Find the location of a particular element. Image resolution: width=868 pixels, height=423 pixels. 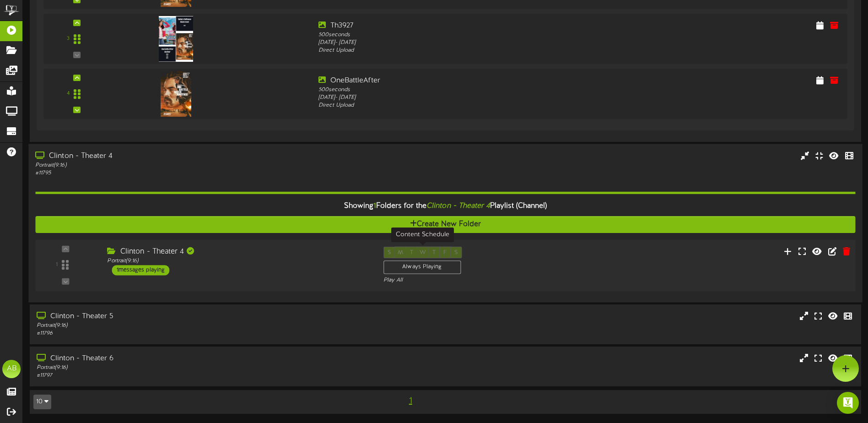

div: Showing Folders for the Playlist (Channel) is located at coordinates (445, 206).